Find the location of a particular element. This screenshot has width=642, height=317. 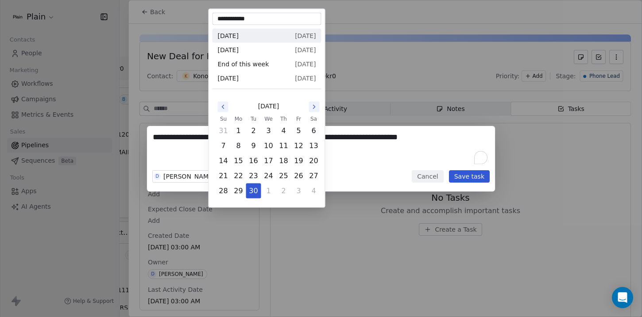

th: Sunday is located at coordinates (224, 119).